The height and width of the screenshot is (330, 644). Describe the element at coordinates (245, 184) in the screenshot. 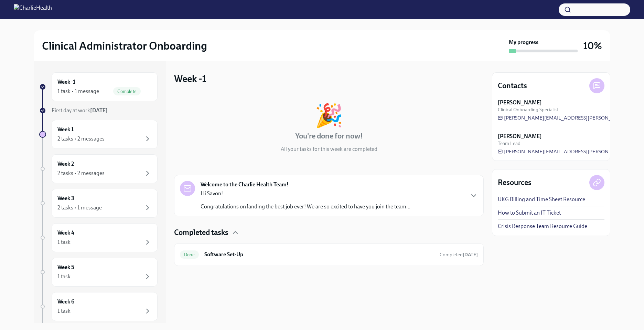

I see `strong: Welcome to the Charlie Health Team!` at that location.